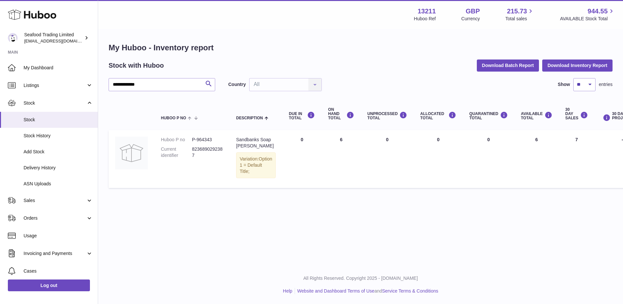 Image resolution: width=623 pixels, height=304 pixels. I want to click on a: Help, so click(288, 291).